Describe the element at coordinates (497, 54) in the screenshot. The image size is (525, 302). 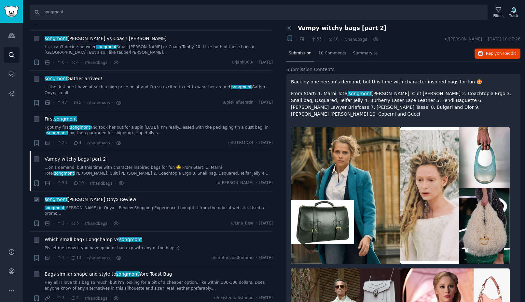
I see `a: Replyon Reddit` at that location.